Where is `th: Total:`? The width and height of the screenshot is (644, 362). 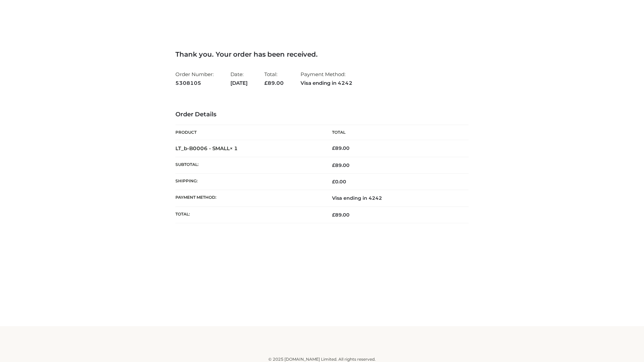 th: Total: is located at coordinates (249, 215).